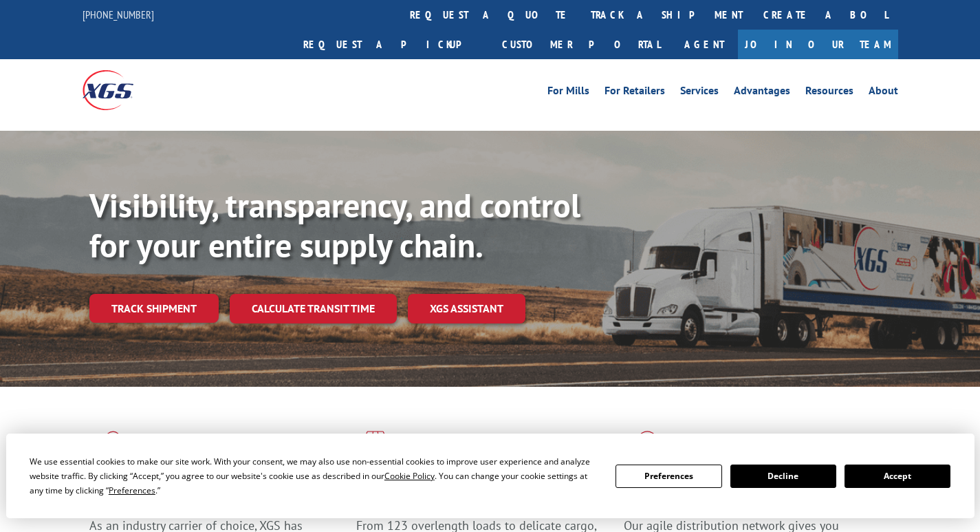 The height and width of the screenshot is (532, 980). Describe the element at coordinates (372, 449) in the screenshot. I see `img: xgs-icon-focused-on-flooring-red` at that location.